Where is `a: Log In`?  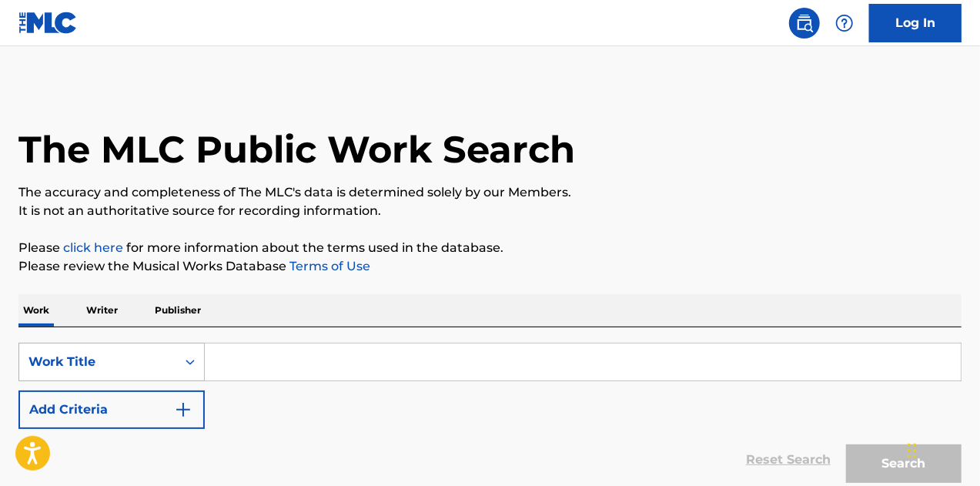 a: Log In is located at coordinates (916, 23).